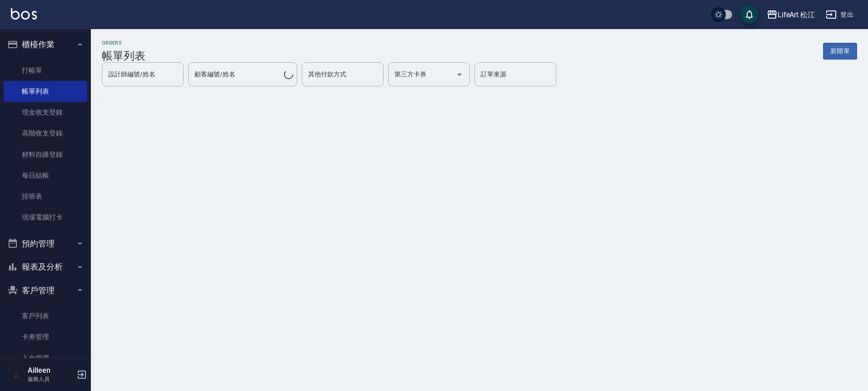 This screenshot has width=868, height=391. Describe the element at coordinates (46, 44) in the screenshot. I see `button: 櫃檯作業` at that location.